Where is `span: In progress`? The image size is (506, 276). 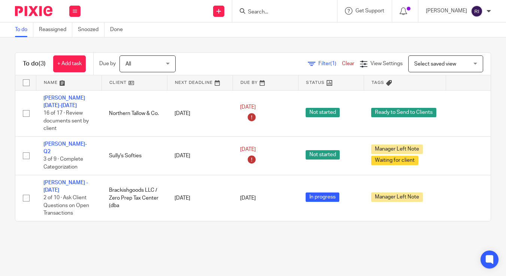
span: In progress is located at coordinates (323, 197).